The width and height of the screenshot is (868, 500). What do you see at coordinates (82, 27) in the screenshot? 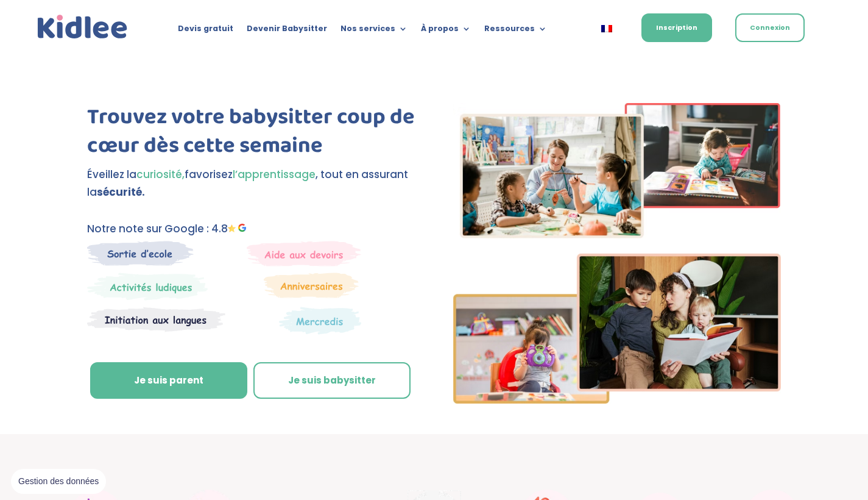
I see `img: logo_kidlee_bleu` at bounding box center [82, 27].